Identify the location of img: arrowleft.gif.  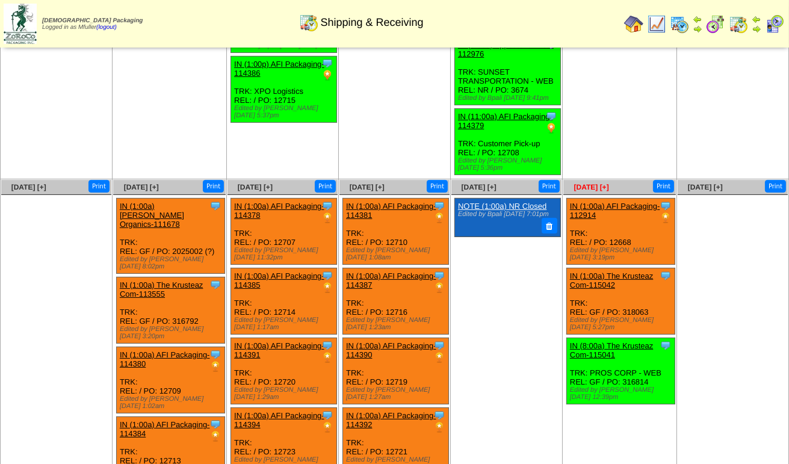
(698, 19).